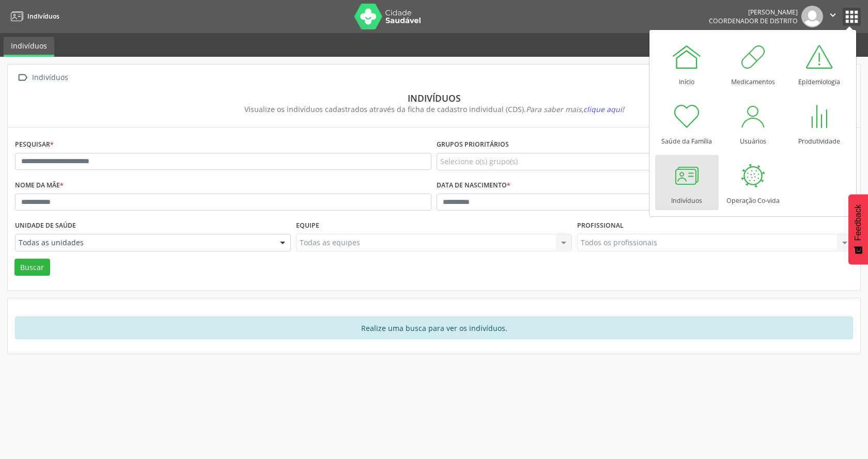 This screenshot has height=459, width=868. What do you see at coordinates (45, 226) in the screenshot?
I see `label: Unidade de saúde` at bounding box center [45, 226].